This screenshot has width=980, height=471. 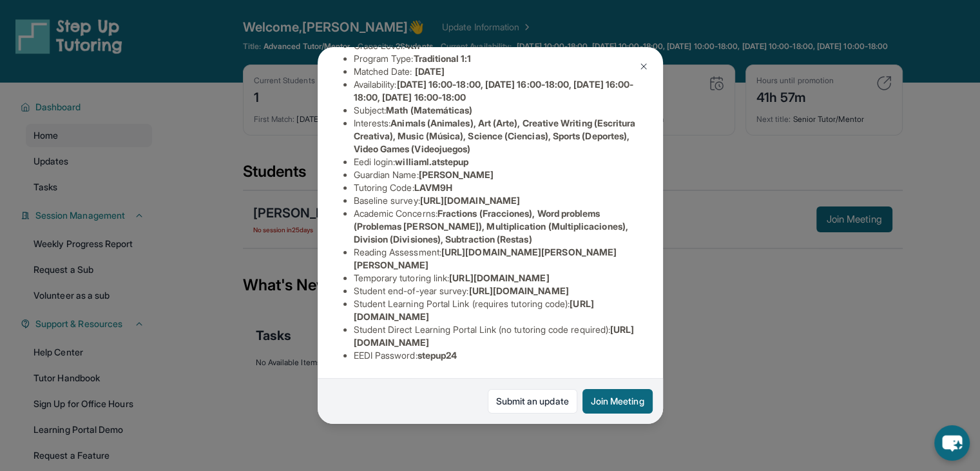 I want to click on span: LAVM9H, so click(x=433, y=187).